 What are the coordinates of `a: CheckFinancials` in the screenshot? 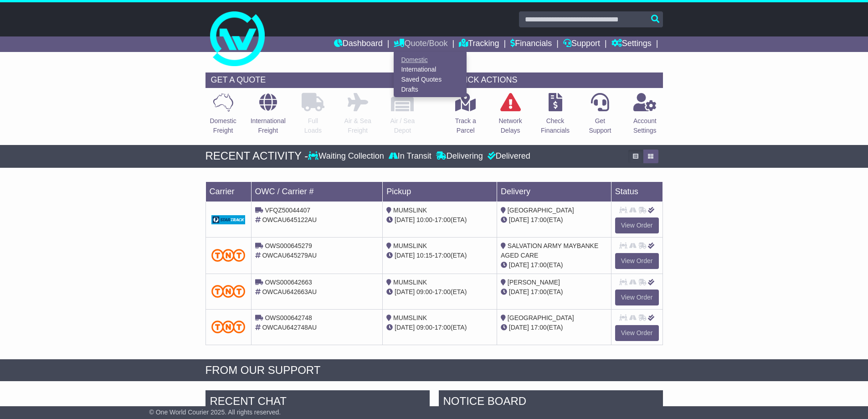 It's located at (555, 116).